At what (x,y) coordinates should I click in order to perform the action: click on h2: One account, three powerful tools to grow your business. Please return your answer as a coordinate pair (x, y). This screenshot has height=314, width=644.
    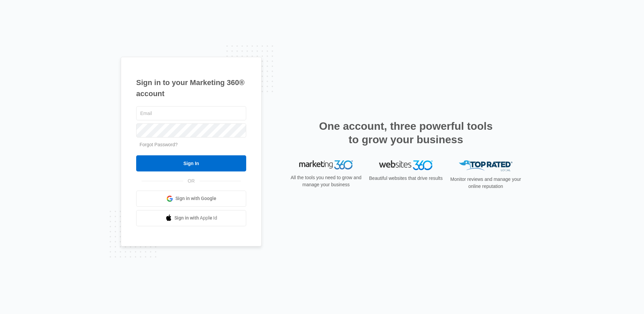
    Looking at the image, I should click on (406, 133).